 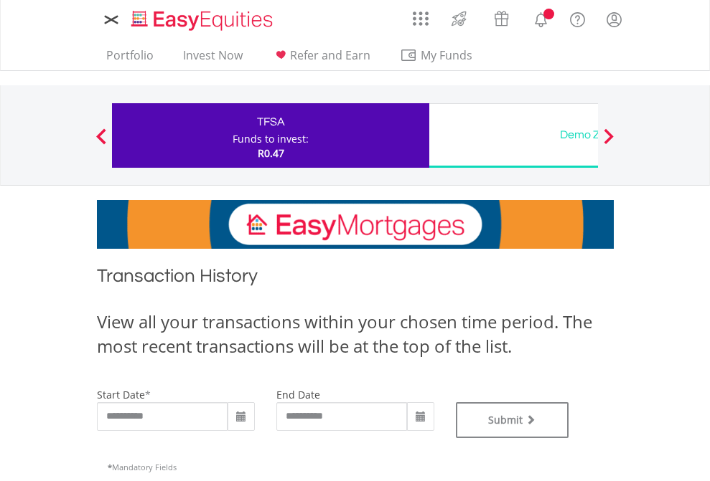 I want to click on a: My Profile, so click(x=613, y=19).